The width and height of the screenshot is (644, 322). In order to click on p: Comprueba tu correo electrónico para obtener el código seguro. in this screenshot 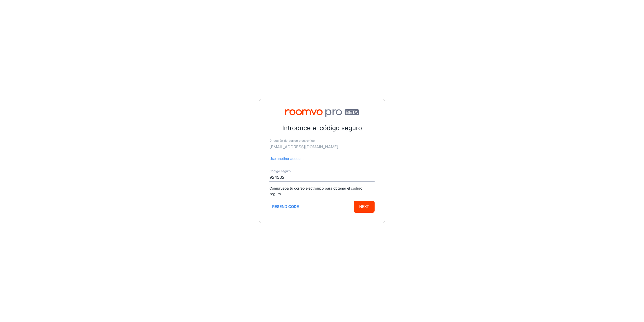, I will do `click(322, 191)`.